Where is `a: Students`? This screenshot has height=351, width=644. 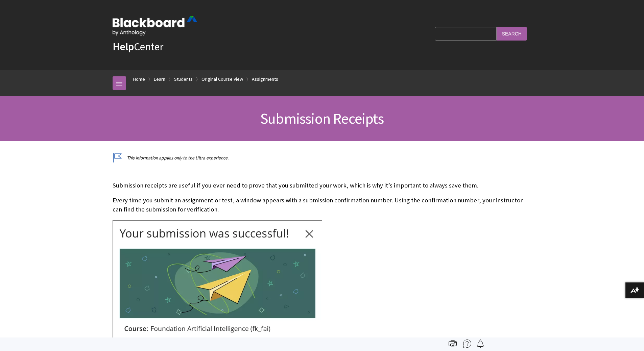 a: Students is located at coordinates (183, 79).